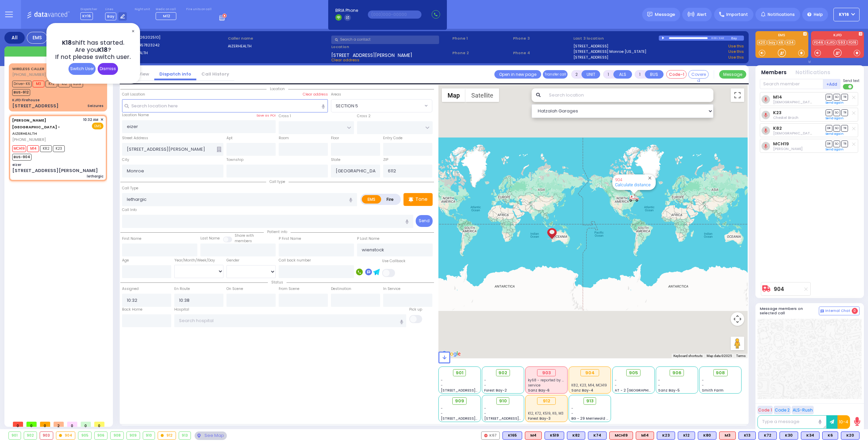 The height and width of the screenshot is (442, 868). Describe the element at coordinates (664, 14) in the screenshot. I see `span: Message` at that location.